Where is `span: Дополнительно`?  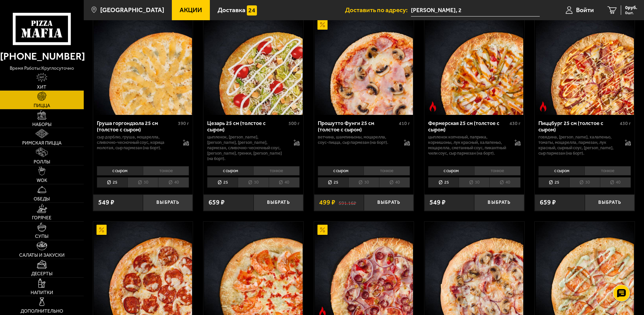 span: Дополнительно is located at coordinates (42, 311).